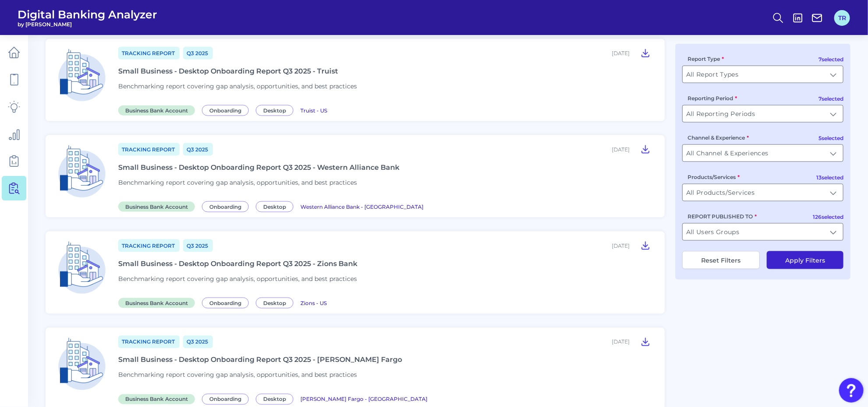  I want to click on button: Small Business - Desktop Onboarding Report Q3 2025 - Wells Fargo, so click(645, 342).